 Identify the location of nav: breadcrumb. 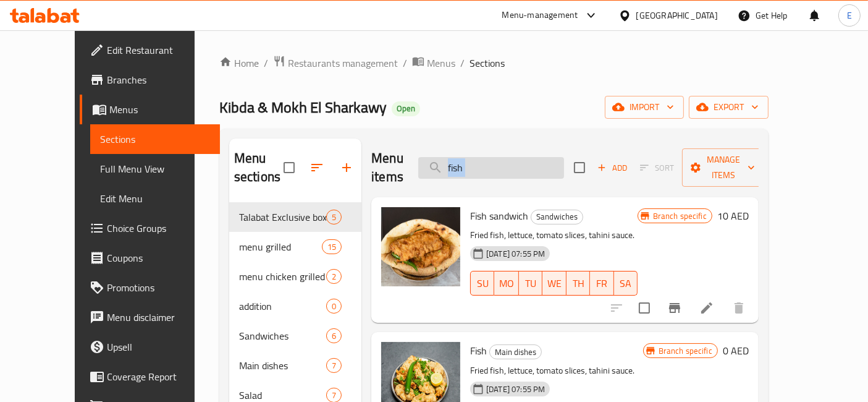
(493, 63).